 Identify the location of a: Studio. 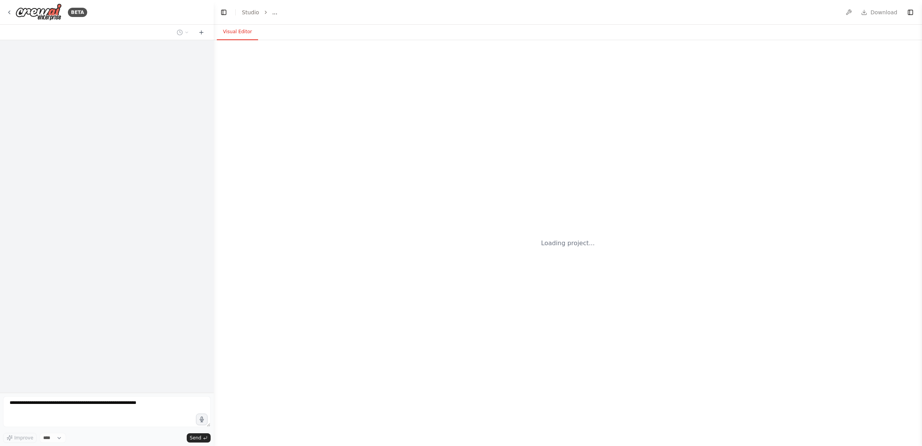
(250, 12).